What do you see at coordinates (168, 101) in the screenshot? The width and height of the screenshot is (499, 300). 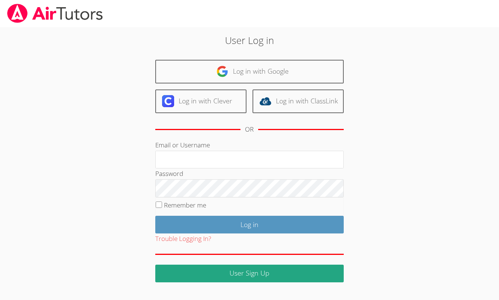 I see `img: clever-logo-6eab21bc6e7a338710f1a6ff85c0baf02591cd810cc4098c63d3a4b26e2feb20.svg` at bounding box center [168, 101].